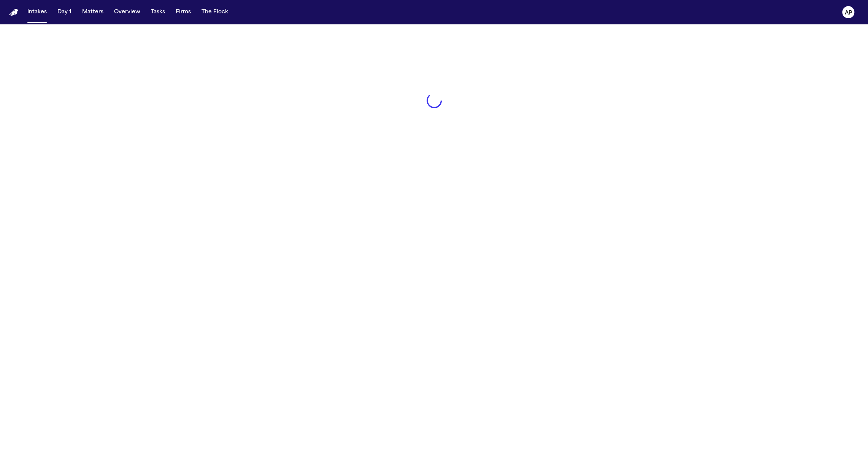  Describe the element at coordinates (215, 12) in the screenshot. I see `button: The Flock` at that location.